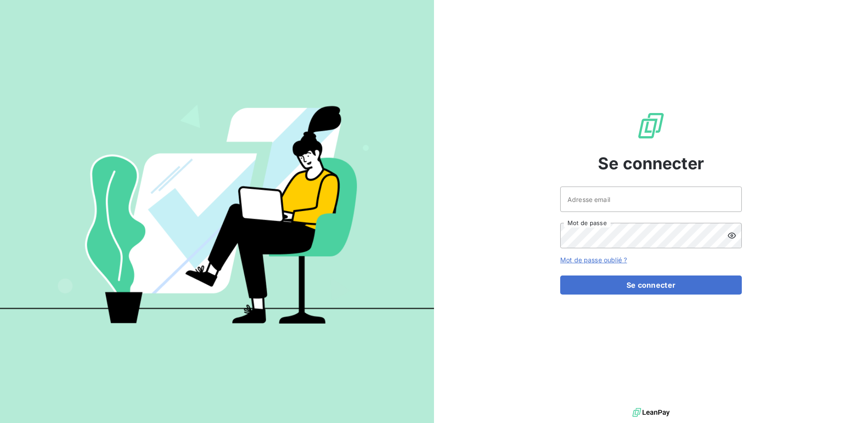 The width and height of the screenshot is (868, 423). What do you see at coordinates (651, 126) in the screenshot?
I see `img: Logo LeanPay` at bounding box center [651, 126].